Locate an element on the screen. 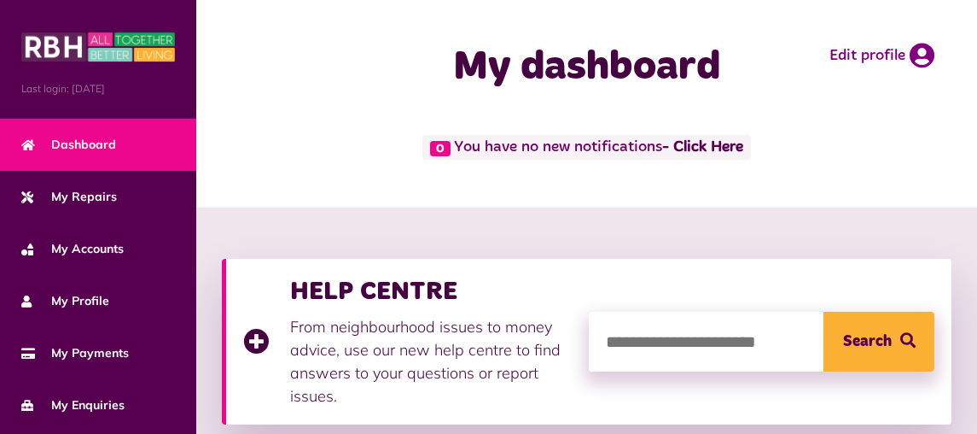  span: Search is located at coordinates (867, 341).